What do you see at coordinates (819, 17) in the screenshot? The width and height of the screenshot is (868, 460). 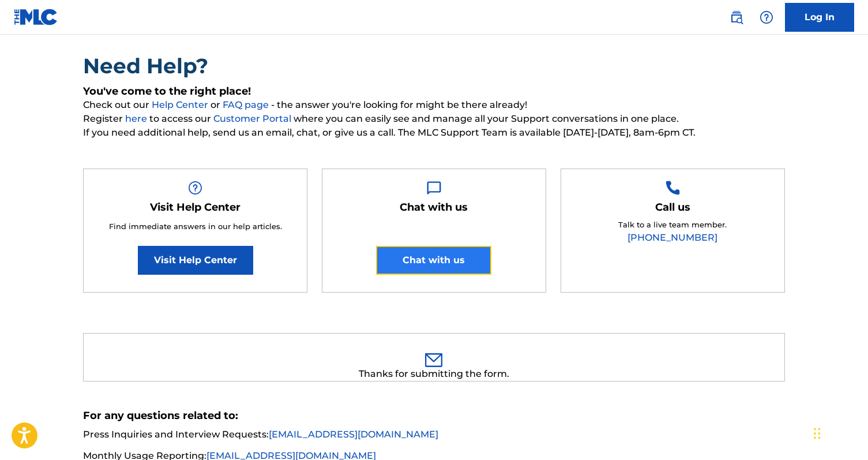 I see `a: Log In` at bounding box center [819, 17].